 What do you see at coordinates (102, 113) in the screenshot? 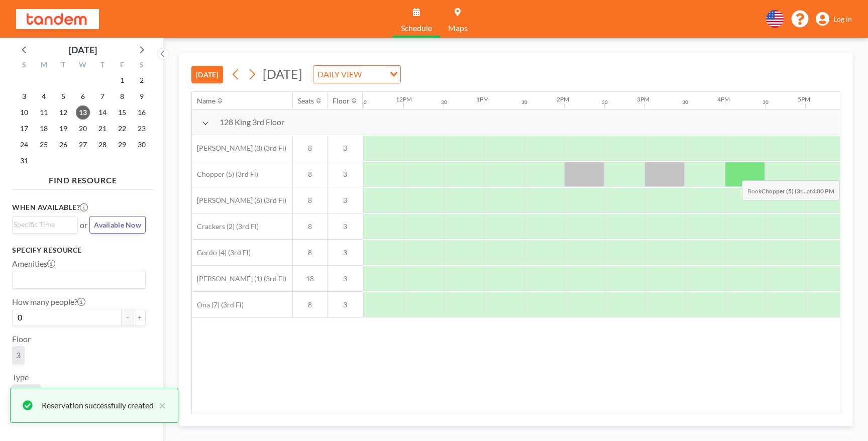
I see `span: Thursday, August 14, 2025` at bounding box center [102, 113].